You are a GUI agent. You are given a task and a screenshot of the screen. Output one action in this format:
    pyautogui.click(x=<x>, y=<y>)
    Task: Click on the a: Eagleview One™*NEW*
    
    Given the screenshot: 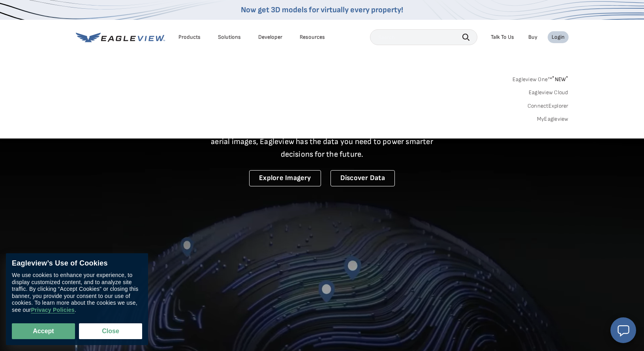 What is the action you would take?
    pyautogui.click(x=541, y=78)
    